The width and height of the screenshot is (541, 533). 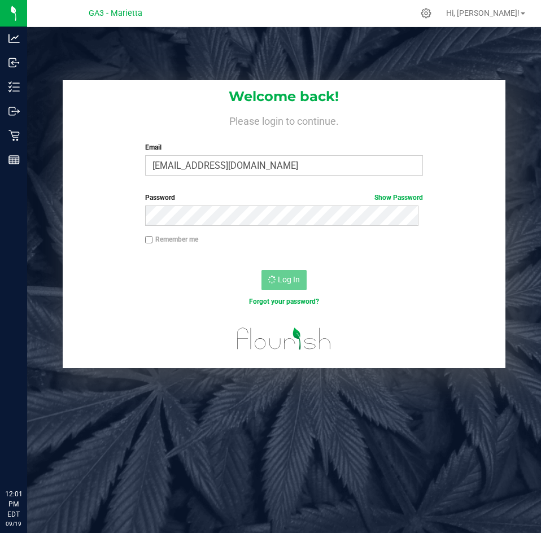 What do you see at coordinates (14, 160) in the screenshot?
I see `inline-svg: Reports` at bounding box center [14, 160].